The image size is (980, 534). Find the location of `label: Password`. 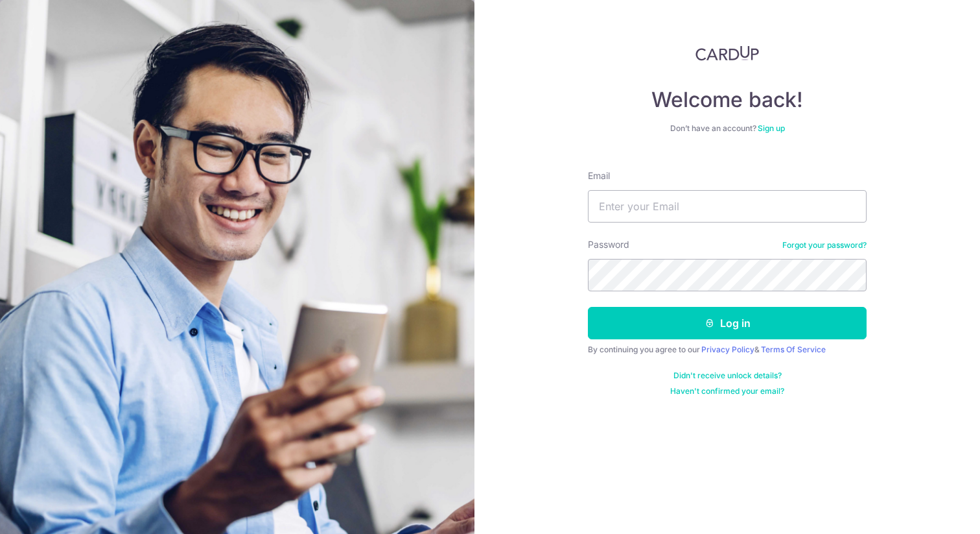

label: Password is located at coordinates (609, 244).